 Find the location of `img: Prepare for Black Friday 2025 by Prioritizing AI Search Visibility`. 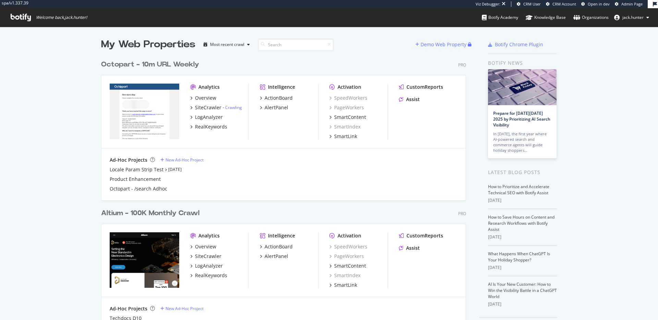

img: Prepare for Black Friday 2025 by Prioritizing AI Search Visibility is located at coordinates (522, 87).